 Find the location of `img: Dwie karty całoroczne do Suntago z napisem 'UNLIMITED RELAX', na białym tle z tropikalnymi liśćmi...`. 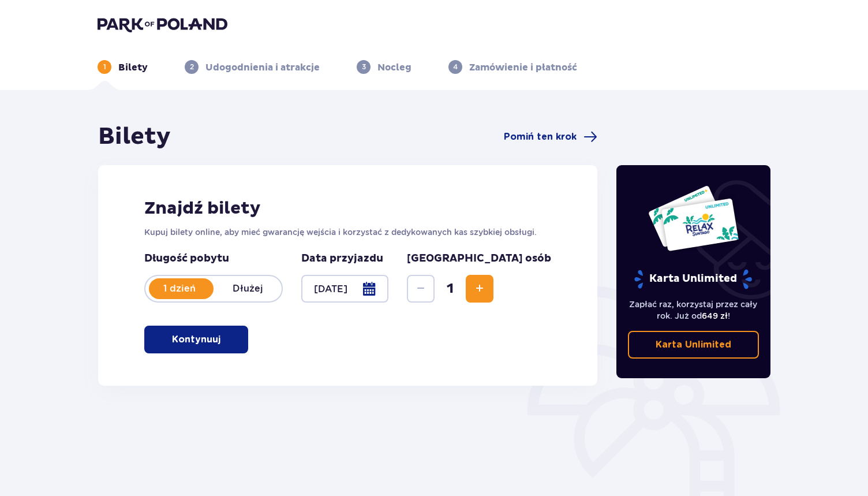

img: Dwie karty całoroczne do Suntago z napisem 'UNLIMITED RELAX', na białym tle z tropikalnymi liśćmi... is located at coordinates (693, 218).